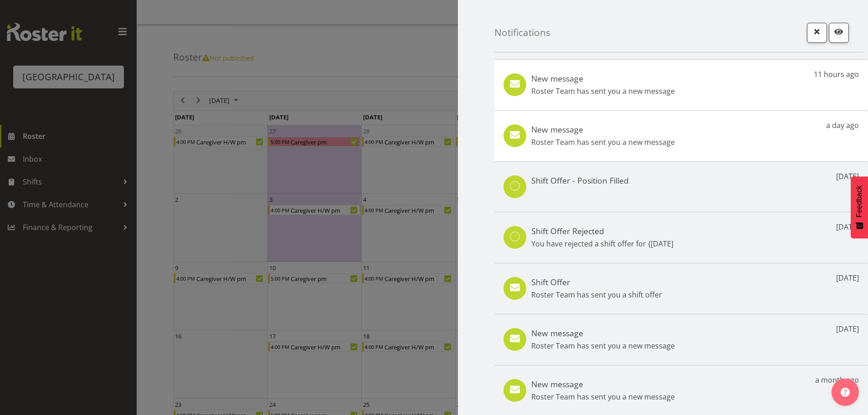  What do you see at coordinates (837, 380) in the screenshot?
I see `p: a month ago` at bounding box center [837, 380].